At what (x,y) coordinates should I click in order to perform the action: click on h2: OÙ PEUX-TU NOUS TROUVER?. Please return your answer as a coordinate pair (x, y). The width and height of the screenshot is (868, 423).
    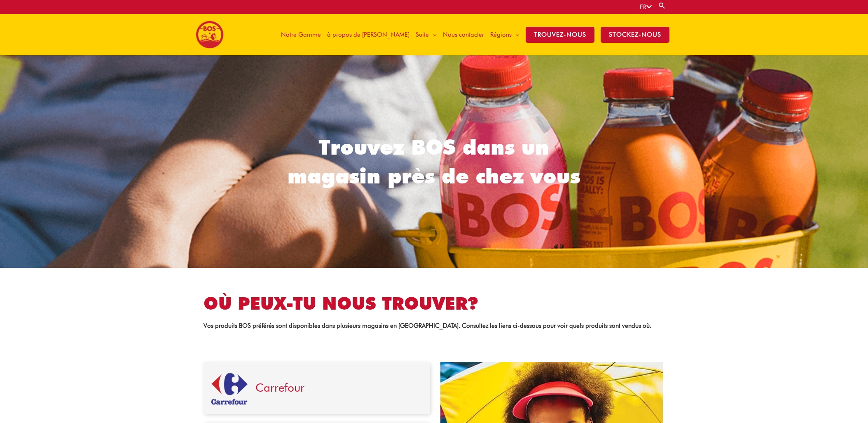
    Looking at the image, I should click on (434, 304).